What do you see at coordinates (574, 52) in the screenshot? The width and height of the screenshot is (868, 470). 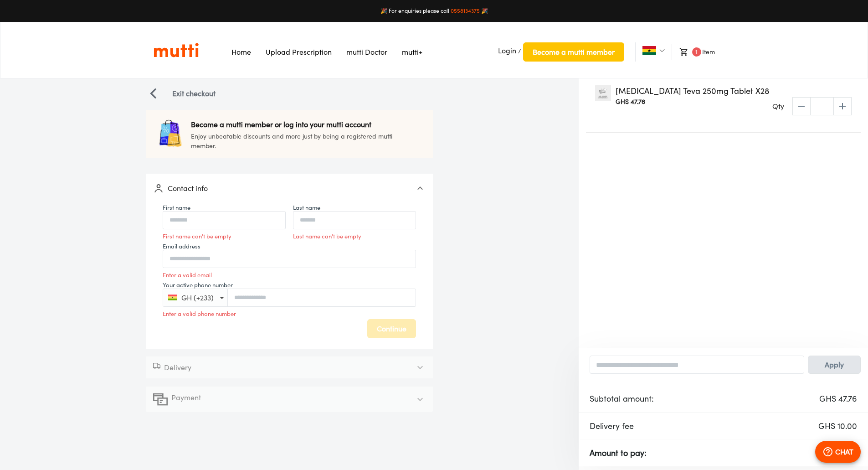 I see `button: Become a mutti member` at bounding box center [574, 52].